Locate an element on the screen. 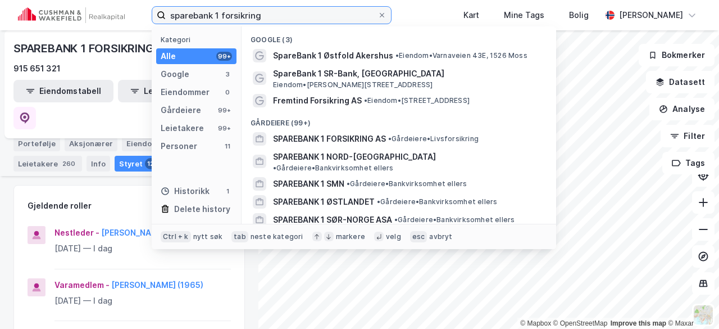 The height and width of the screenshot is (329, 719). div: 0 is located at coordinates (228, 92).